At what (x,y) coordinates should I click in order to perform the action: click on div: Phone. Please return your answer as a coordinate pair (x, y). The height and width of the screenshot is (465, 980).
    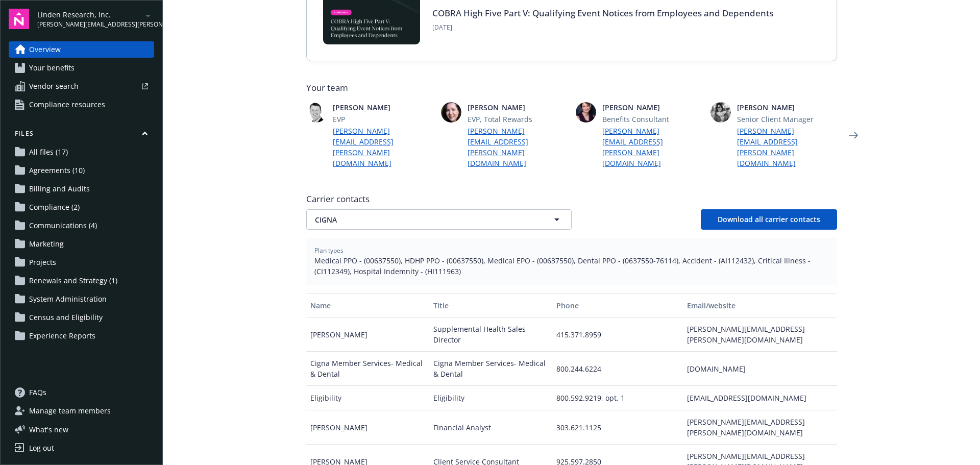
    Looking at the image, I should click on (617, 305).